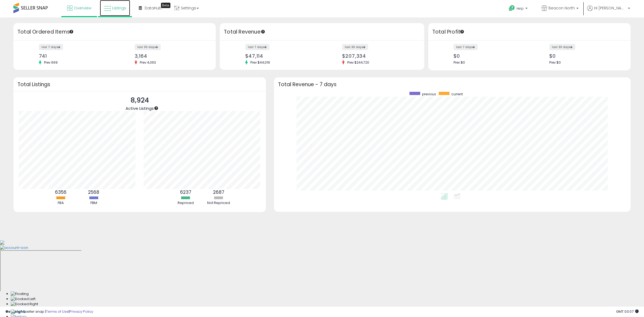 Image resolution: width=644 pixels, height=317 pixels. I want to click on h3: Total Ordered Items, so click(114, 32).